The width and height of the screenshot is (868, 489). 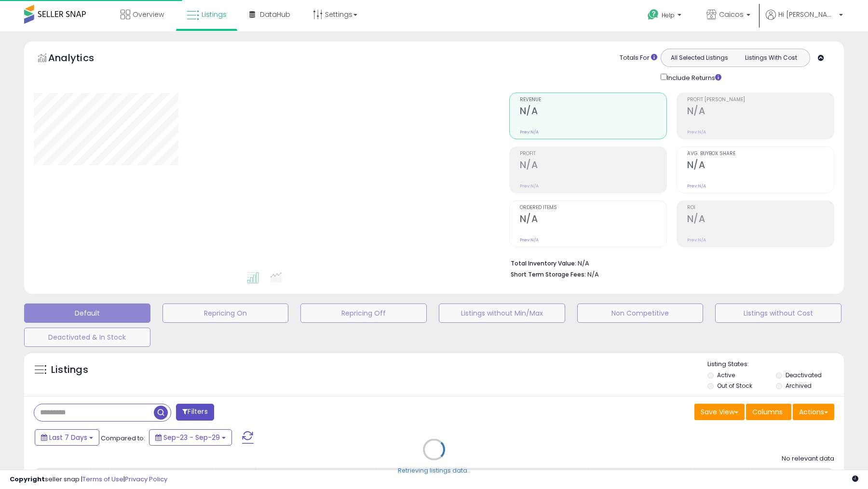 I want to click on button: All Selected Listings, so click(x=699, y=58).